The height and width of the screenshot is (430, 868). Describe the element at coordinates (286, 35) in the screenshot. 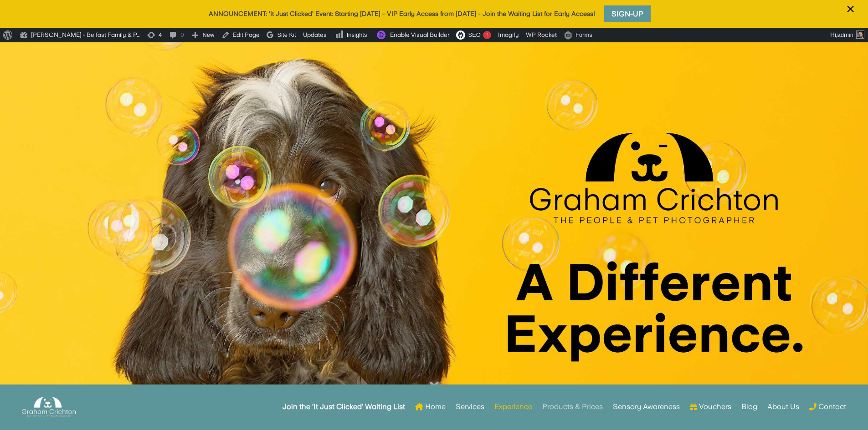

I see `span: Site Kit` at that location.